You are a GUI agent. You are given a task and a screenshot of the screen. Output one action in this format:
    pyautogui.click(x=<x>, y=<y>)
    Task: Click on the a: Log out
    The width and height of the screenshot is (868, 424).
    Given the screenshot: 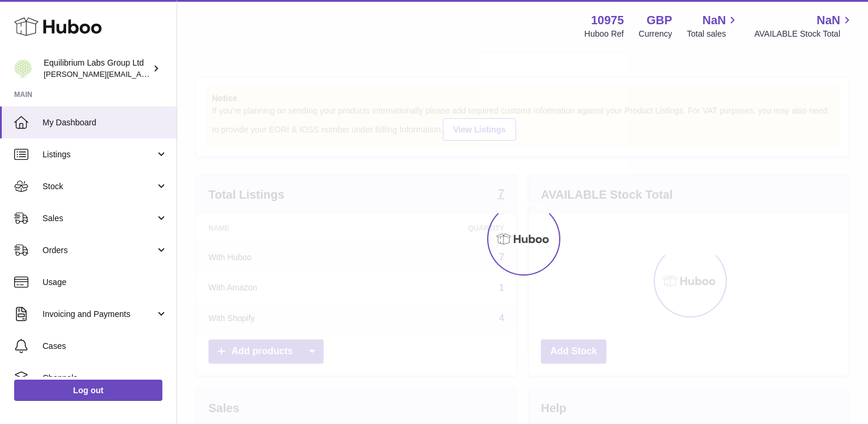 What is the action you would take?
    pyautogui.click(x=88, y=390)
    